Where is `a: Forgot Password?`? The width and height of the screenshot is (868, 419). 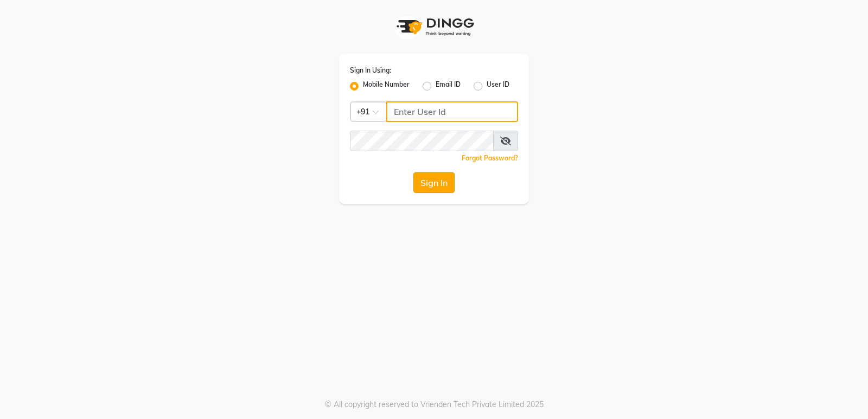
a: Forgot Password? is located at coordinates (489, 158).